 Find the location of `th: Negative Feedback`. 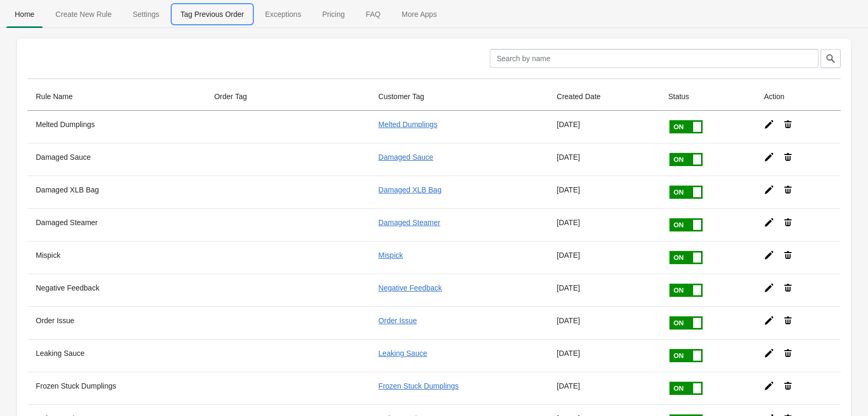

th: Negative Feedback is located at coordinates (116, 290).